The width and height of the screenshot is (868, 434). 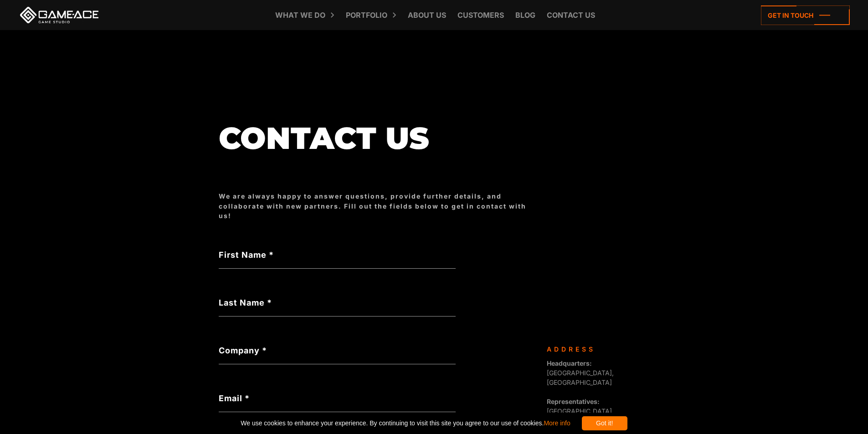 What do you see at coordinates (569, 363) in the screenshot?
I see `strong: Headquarters:` at bounding box center [569, 363].